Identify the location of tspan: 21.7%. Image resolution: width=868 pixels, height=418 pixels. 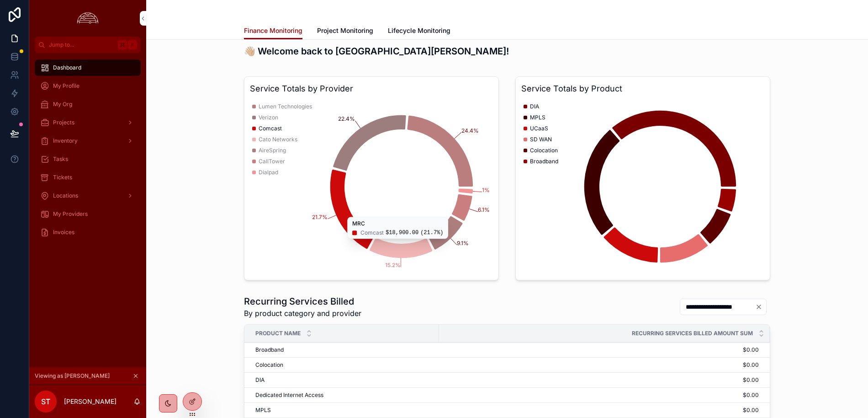
(320, 217).